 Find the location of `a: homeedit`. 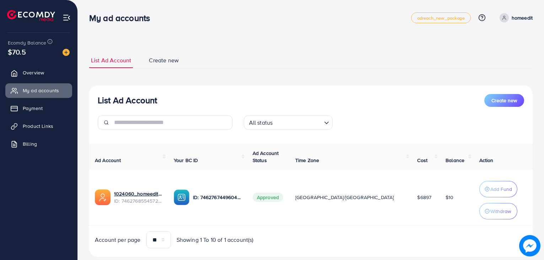

a: homeedit is located at coordinates (515, 18).